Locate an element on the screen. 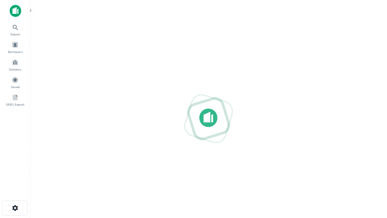 This screenshot has height=218, width=387. img: capitalize-icon.png is located at coordinates (15, 11).